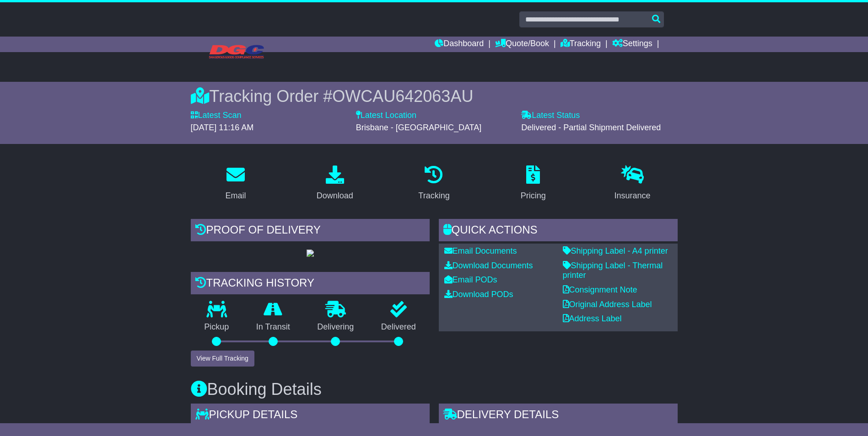 The height and width of the screenshot is (436, 868). I want to click on span: OWCAU642063AU, so click(403, 96).